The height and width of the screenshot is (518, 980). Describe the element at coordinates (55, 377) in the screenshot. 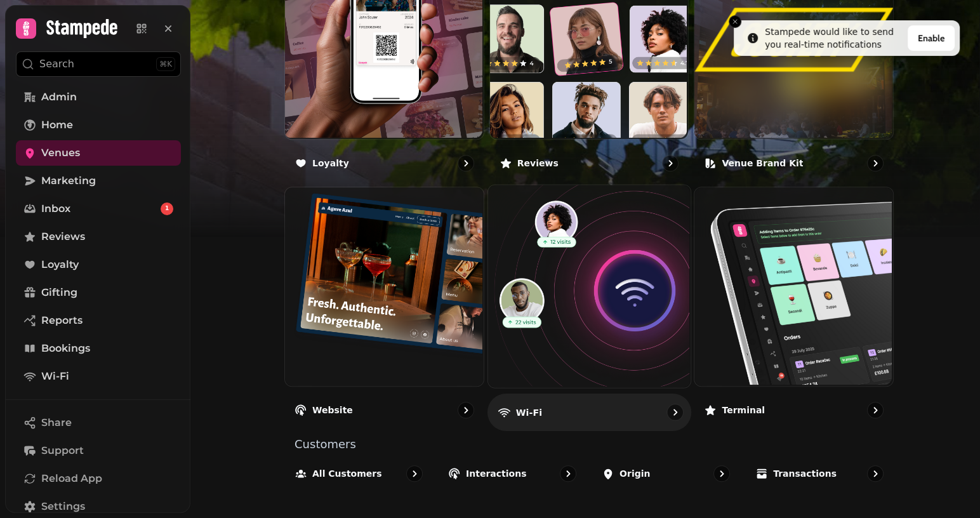

I see `span: Wi-Fi` at that location.